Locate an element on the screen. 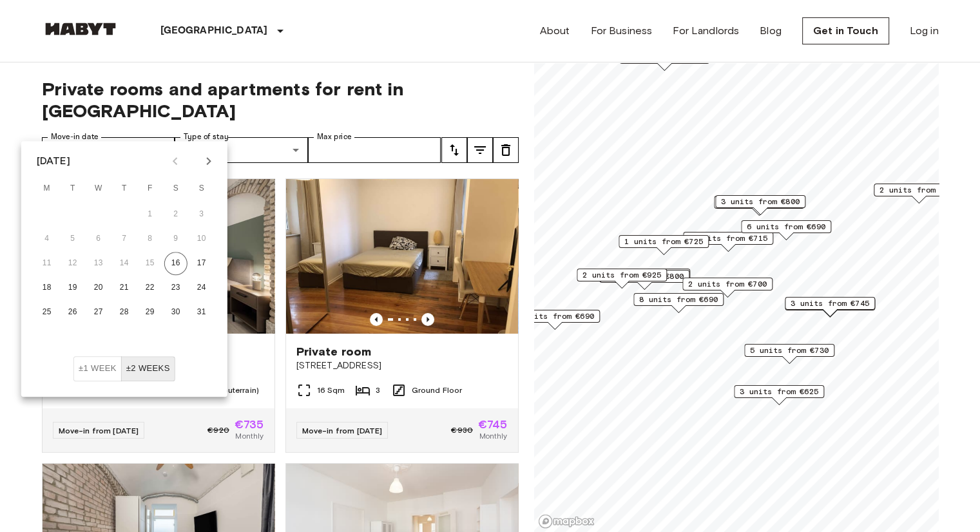  span: 5 units from €730 is located at coordinates (789, 350).